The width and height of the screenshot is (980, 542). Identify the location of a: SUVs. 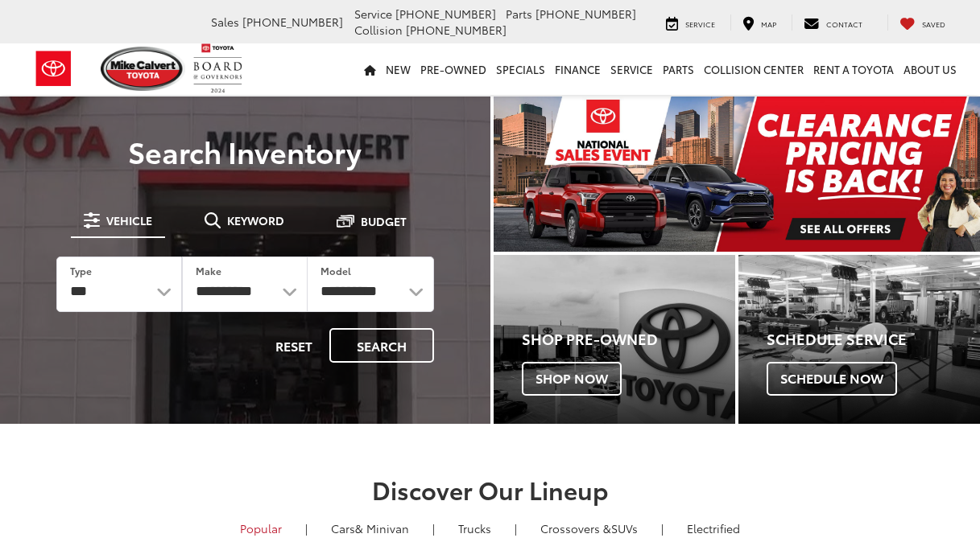
(589, 528).